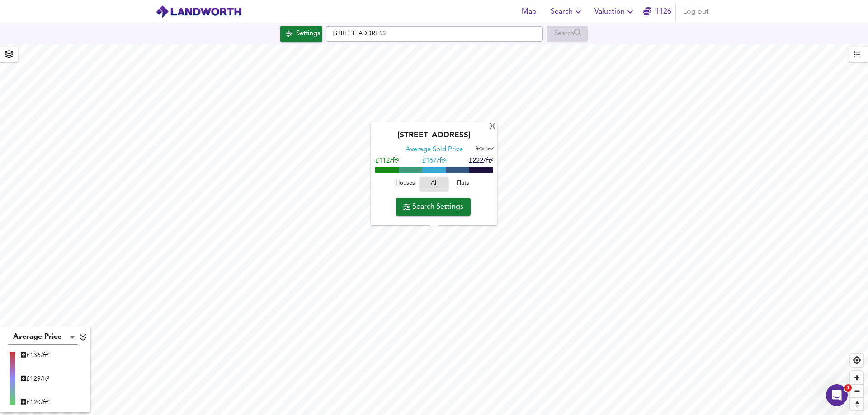 The height and width of the screenshot is (415, 868). What do you see at coordinates (696, 12) in the screenshot?
I see `button: Log out` at bounding box center [696, 12].